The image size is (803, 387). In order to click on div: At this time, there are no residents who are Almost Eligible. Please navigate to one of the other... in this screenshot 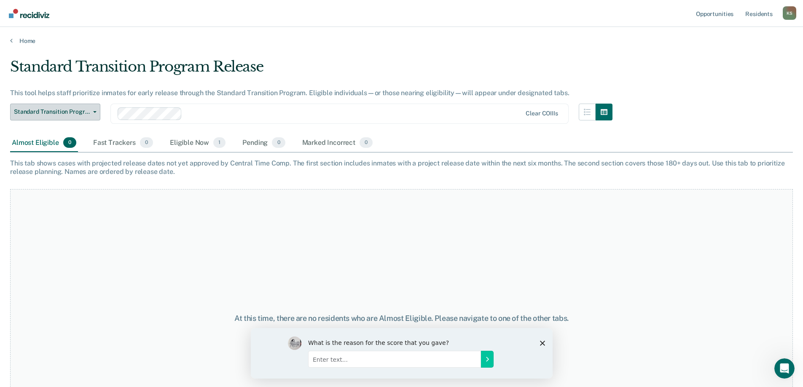, I will do `click(402, 319)`.